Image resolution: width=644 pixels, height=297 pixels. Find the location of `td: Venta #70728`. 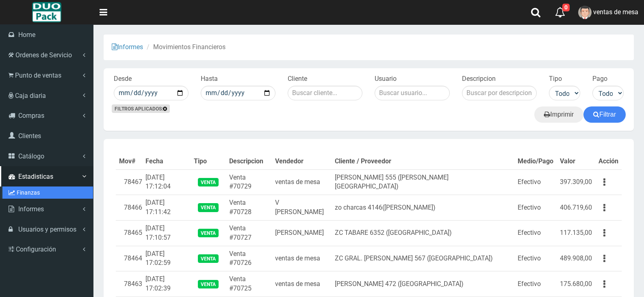

td: Venta #70728 is located at coordinates (248, 207).